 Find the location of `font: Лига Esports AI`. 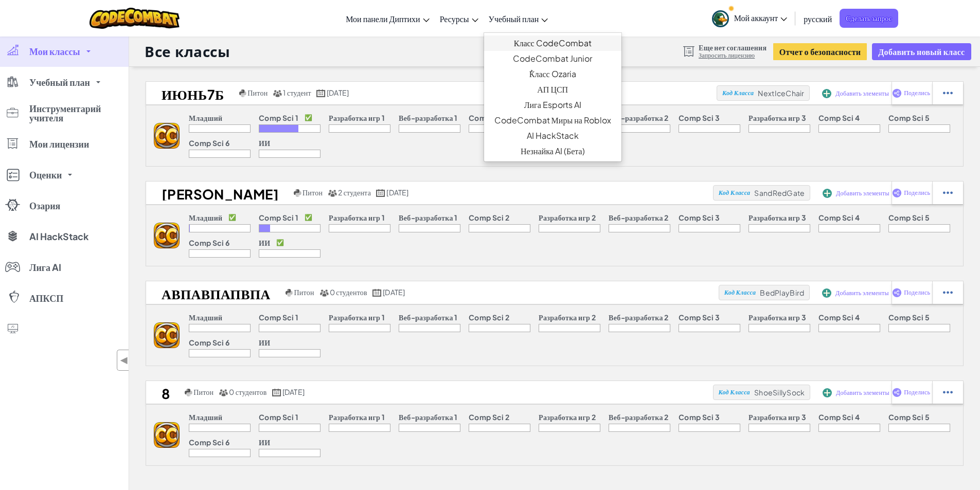

font: Лига Esports AI is located at coordinates (553, 105).